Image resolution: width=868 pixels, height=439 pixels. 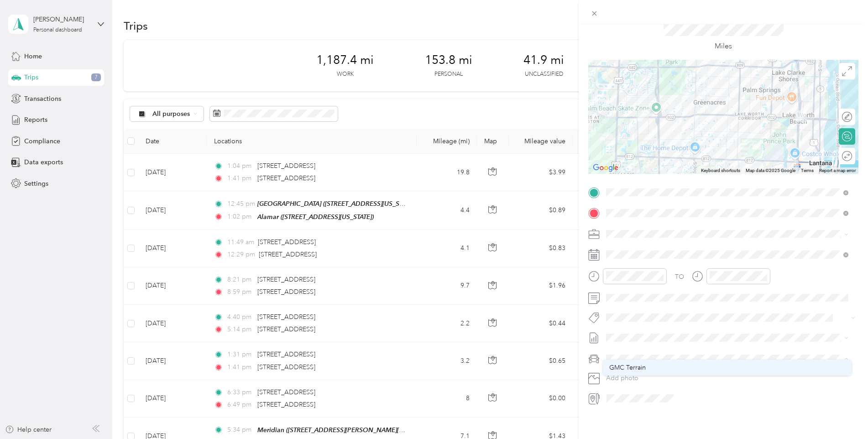 I want to click on button: Add photo, so click(x=730, y=378).